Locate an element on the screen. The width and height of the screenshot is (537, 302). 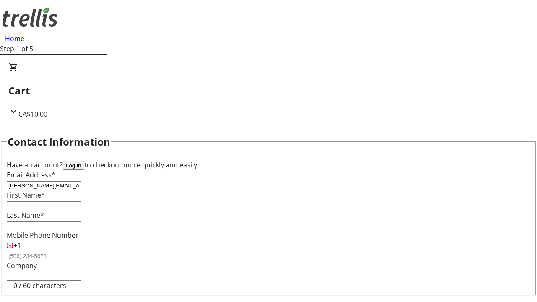
button: Log in is located at coordinates (73, 165).